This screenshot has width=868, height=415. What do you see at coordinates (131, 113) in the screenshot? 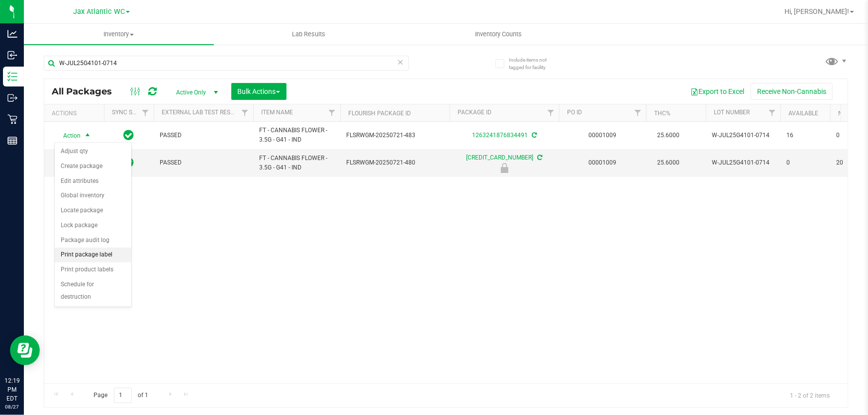
I see `a: Sync Status` at bounding box center [131, 113].